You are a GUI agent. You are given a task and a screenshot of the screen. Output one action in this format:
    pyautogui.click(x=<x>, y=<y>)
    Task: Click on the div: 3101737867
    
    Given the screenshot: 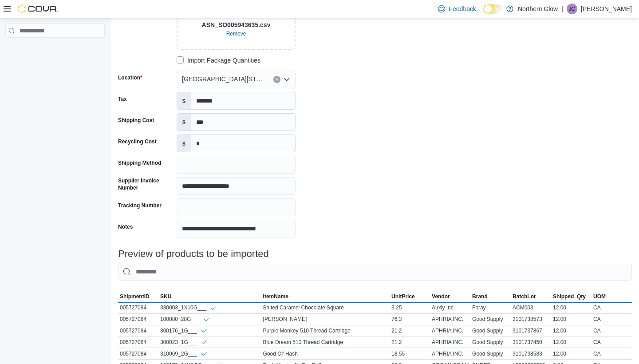 What is the action you would take?
    pyautogui.click(x=531, y=331)
    